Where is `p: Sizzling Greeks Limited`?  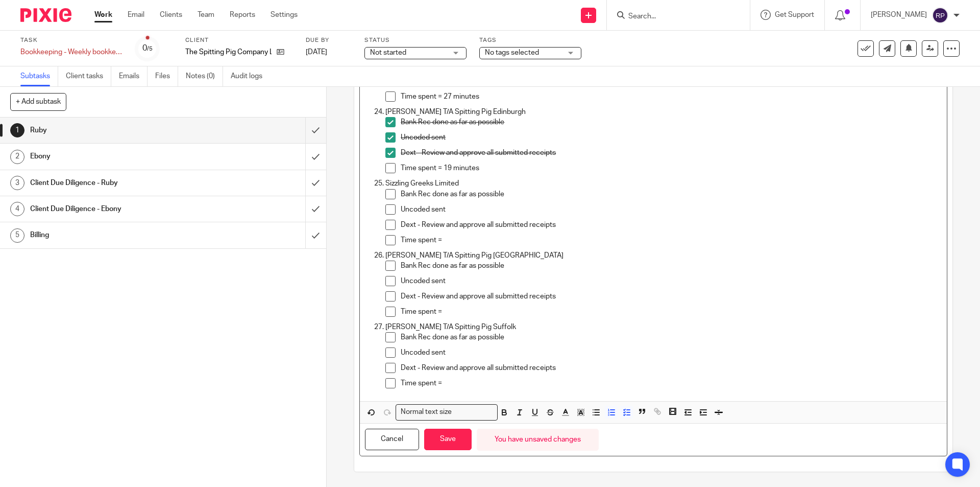
p: Sizzling Greeks Limited is located at coordinates (663, 183).